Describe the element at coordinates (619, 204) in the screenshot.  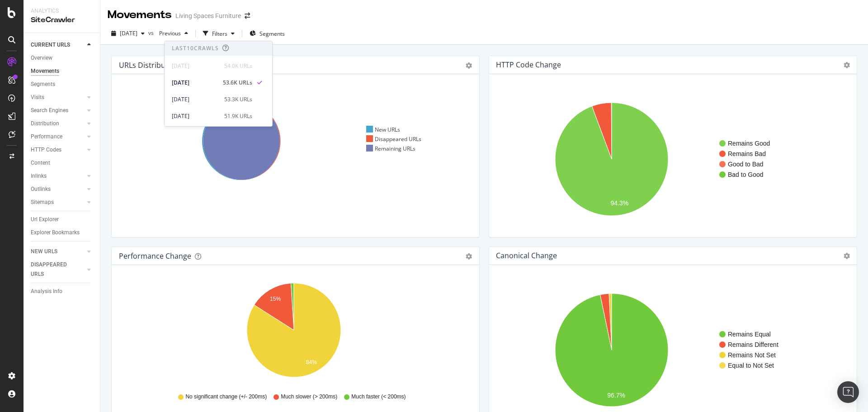
I see `text: 94.3%` at that location.